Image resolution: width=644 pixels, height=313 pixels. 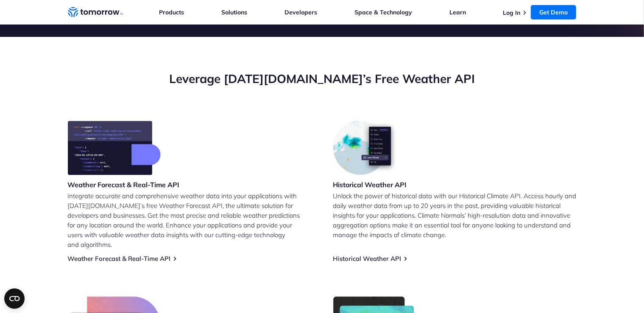 What do you see at coordinates (119, 258) in the screenshot?
I see `a: Weather Forecast & Real-Time API` at bounding box center [119, 258].